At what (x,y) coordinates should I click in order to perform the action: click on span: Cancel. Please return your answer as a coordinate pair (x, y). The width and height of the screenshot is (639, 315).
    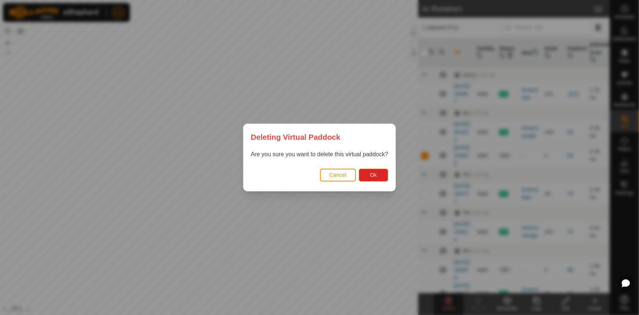
    Looking at the image, I should click on (338, 175).